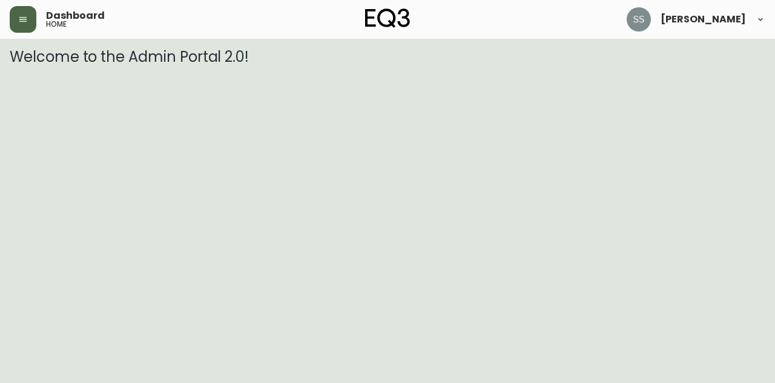 This screenshot has height=383, width=775. Describe the element at coordinates (388, 57) in the screenshot. I see `h3: Welcome to the Admin Portal 2.0!` at that location.